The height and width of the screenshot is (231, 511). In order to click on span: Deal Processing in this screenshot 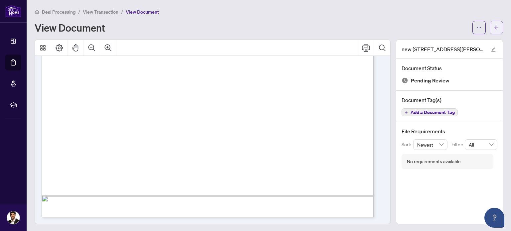, I will do `click(59, 12)`.